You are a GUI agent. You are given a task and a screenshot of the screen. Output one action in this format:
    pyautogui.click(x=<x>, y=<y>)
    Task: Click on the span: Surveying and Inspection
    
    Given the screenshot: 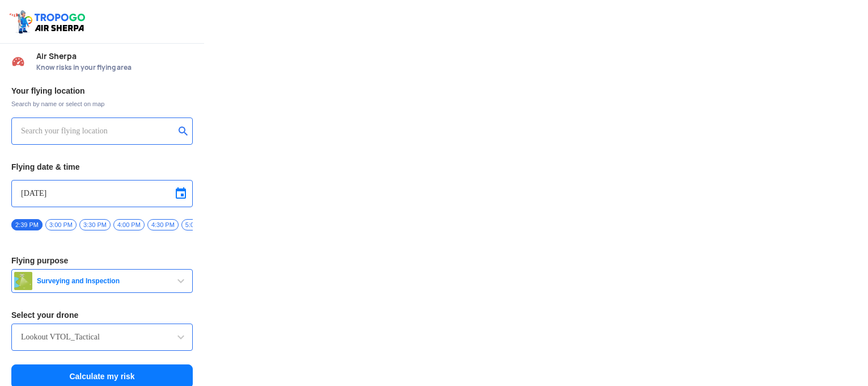 What is the action you would take?
    pyautogui.click(x=103, y=280)
    